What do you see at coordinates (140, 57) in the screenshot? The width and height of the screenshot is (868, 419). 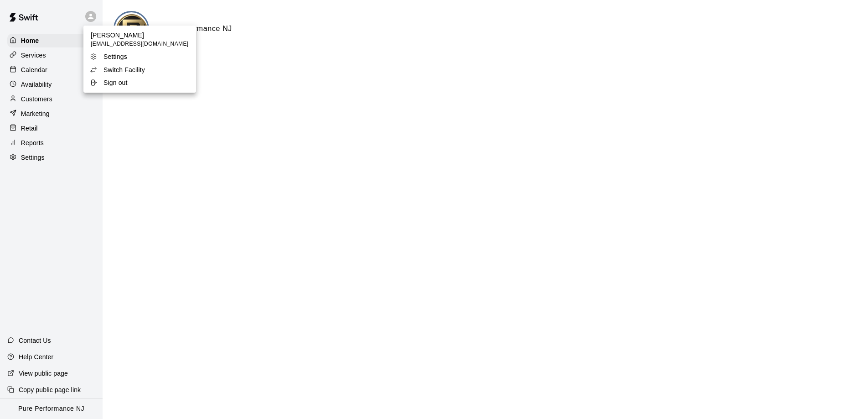 I see `a: Settings` at bounding box center [140, 57].